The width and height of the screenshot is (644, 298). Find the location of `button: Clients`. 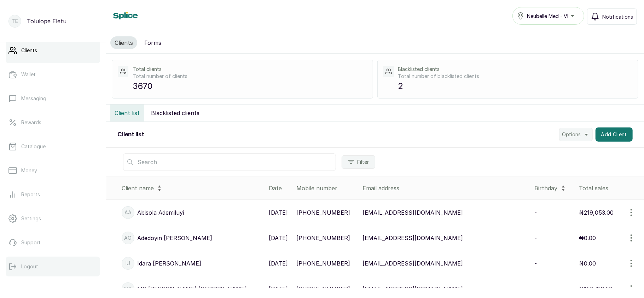

button: Clients is located at coordinates (124, 43).